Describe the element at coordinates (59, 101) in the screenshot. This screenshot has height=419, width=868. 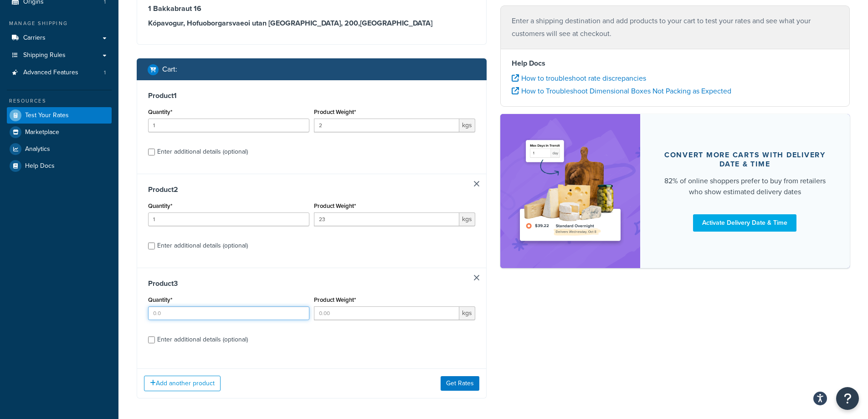
I see `div: Resources` at that location.